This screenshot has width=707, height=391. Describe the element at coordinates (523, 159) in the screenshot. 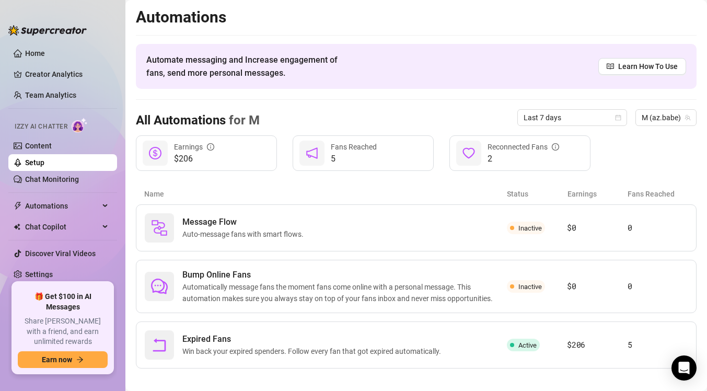

I see `span: 2` at that location.